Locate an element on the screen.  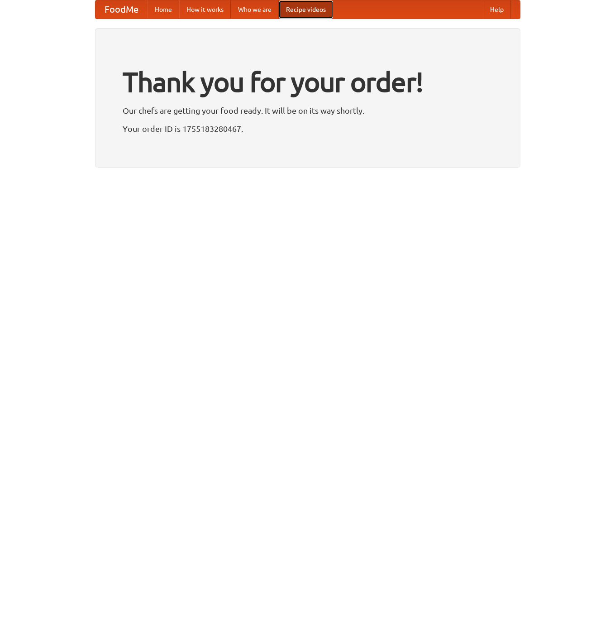
a: Recipe videos is located at coordinates (306, 10).